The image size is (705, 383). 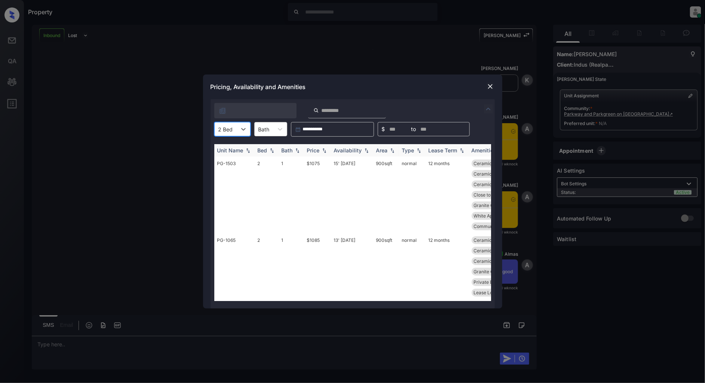 I want to click on div: Unit Name, so click(x=230, y=150).